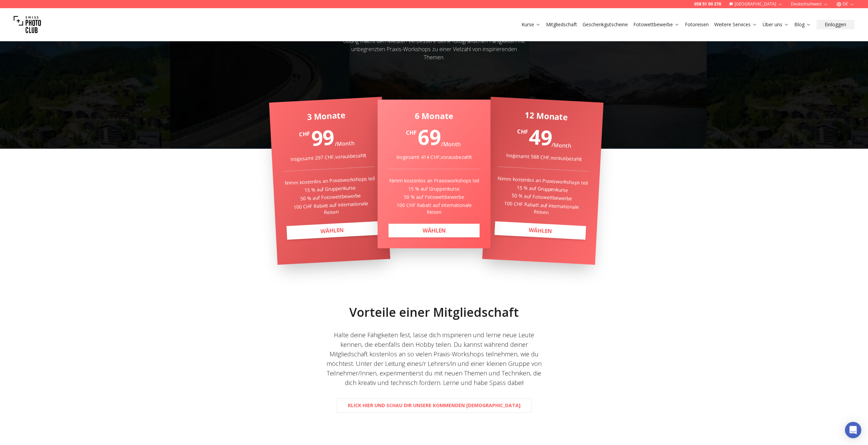 The height and width of the screenshot is (445, 868). I want to click on div: Insgesamt 414 CHF , vorausbezahlt, so click(434, 157).